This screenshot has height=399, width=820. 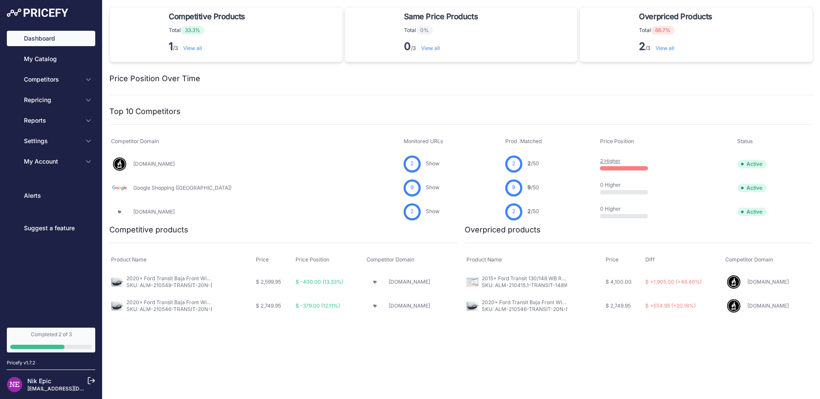 What do you see at coordinates (441, 17) in the screenshot?
I see `span: Same Price Products` at bounding box center [441, 17].